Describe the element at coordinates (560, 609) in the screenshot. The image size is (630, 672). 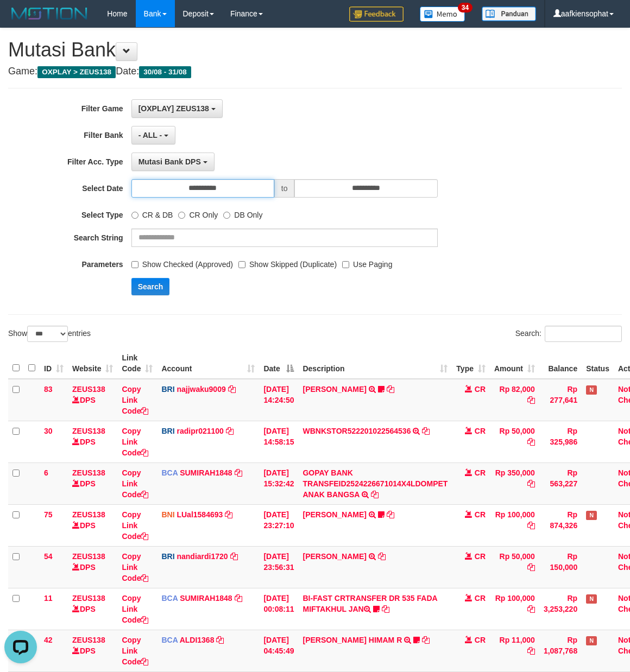
I see `td: Rp 3,253,220` at that location.